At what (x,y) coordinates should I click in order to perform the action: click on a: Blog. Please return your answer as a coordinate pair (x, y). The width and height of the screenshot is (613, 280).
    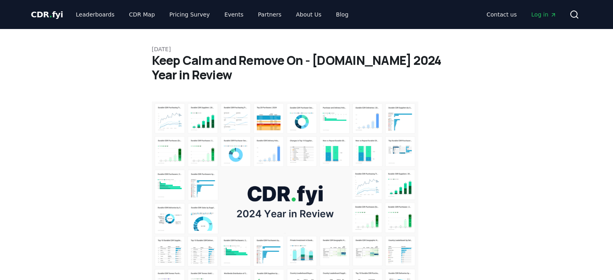
    Looking at the image, I should click on (342, 15).